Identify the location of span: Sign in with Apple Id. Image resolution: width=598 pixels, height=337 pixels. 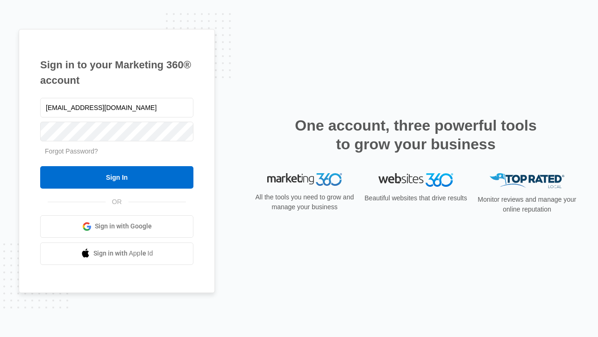
(123, 253).